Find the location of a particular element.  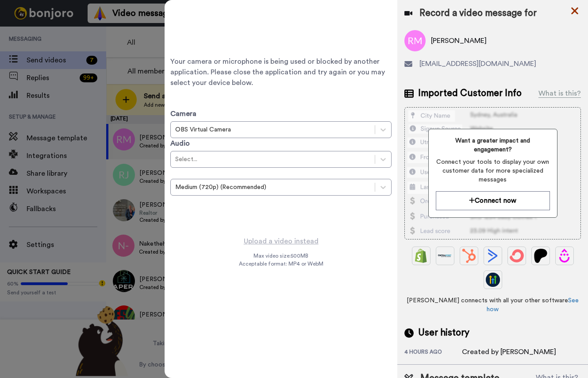

label: Audio is located at coordinates (180, 144).